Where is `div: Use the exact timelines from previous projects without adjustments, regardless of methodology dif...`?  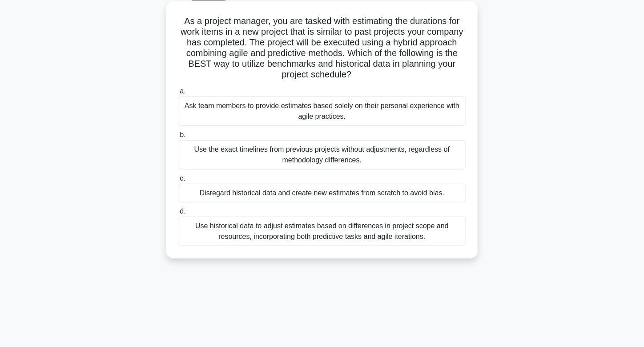 div: Use the exact timelines from previous projects without adjustments, regardless of methodology dif... is located at coordinates (322, 155).